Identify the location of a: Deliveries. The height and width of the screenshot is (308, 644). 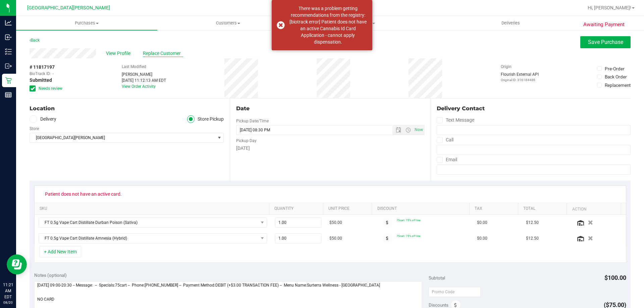
(510, 23).